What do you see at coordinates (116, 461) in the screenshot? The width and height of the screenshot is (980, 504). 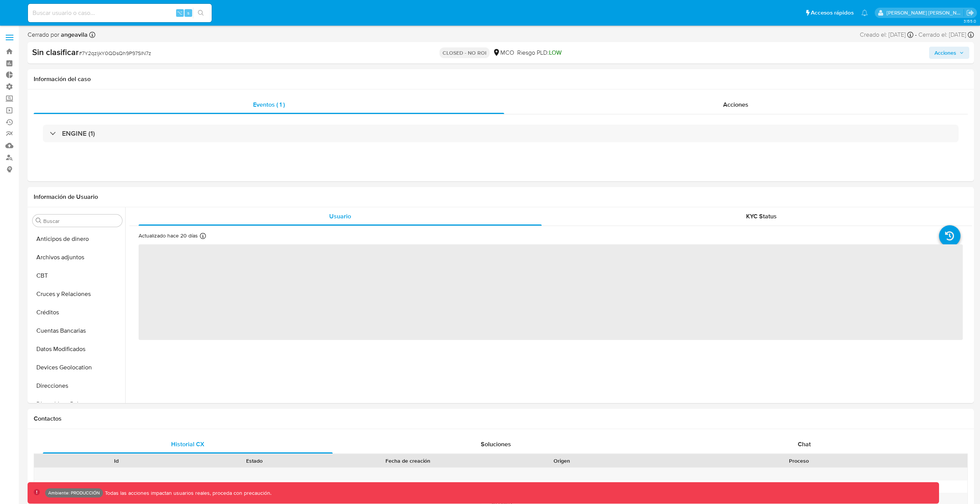 I see `div: Id` at bounding box center [116, 461].